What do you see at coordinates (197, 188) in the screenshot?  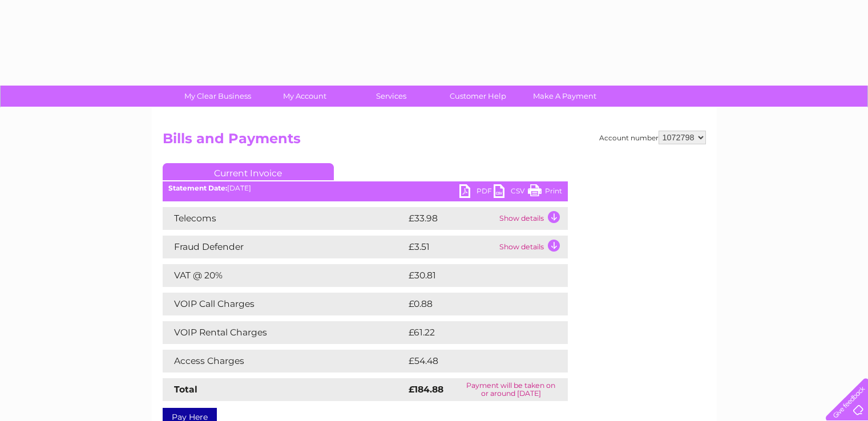 I see `b: Statement Date:` at bounding box center [197, 188].